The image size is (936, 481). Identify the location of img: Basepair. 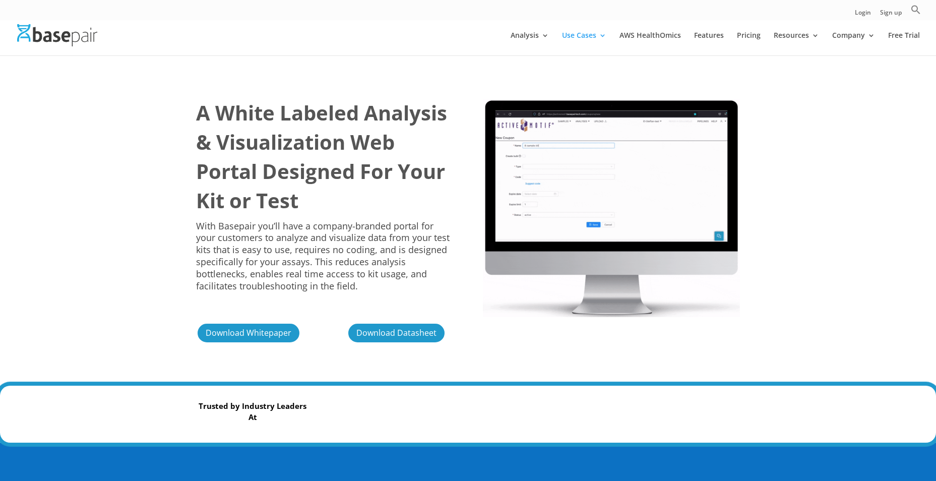
(57, 35).